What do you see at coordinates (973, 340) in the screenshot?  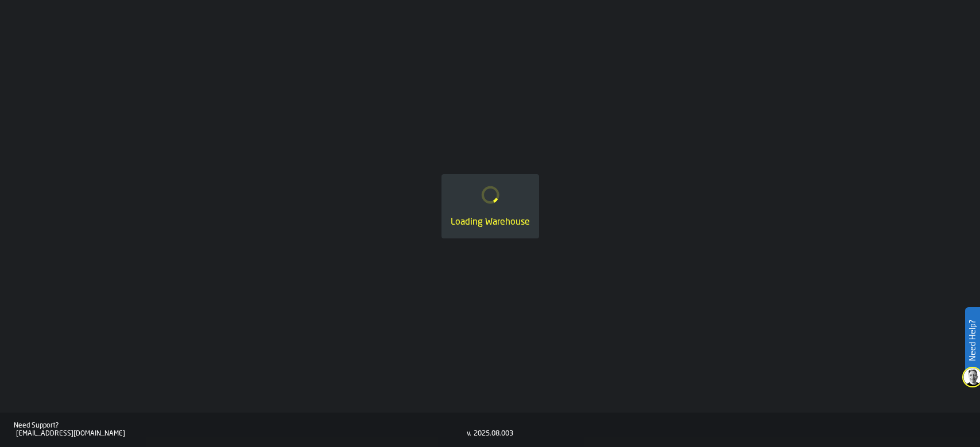 I see `label: Need Help?` at bounding box center [973, 340].